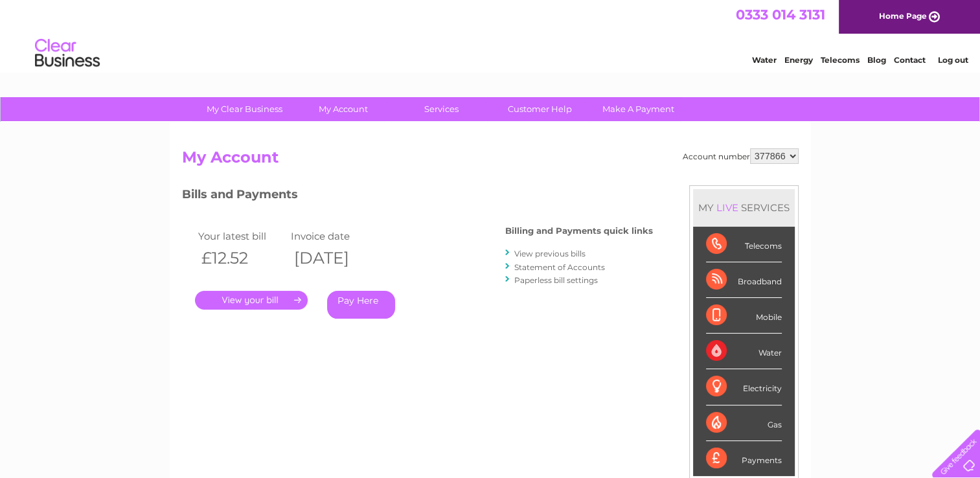 The height and width of the screenshot is (478, 980). Describe the element at coordinates (442, 109) in the screenshot. I see `a: Services` at that location.